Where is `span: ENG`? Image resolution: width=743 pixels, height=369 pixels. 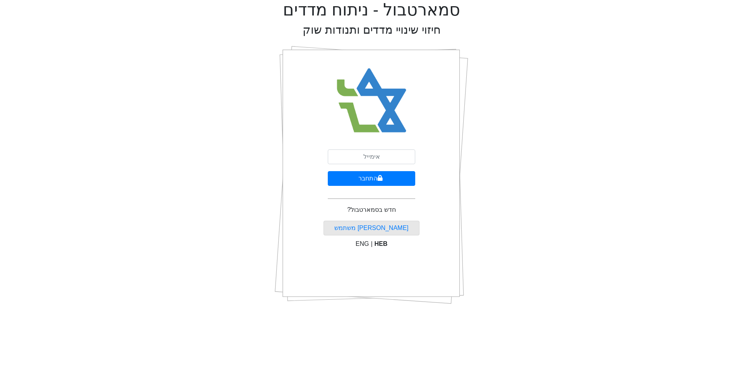 span: ENG is located at coordinates (362, 244).